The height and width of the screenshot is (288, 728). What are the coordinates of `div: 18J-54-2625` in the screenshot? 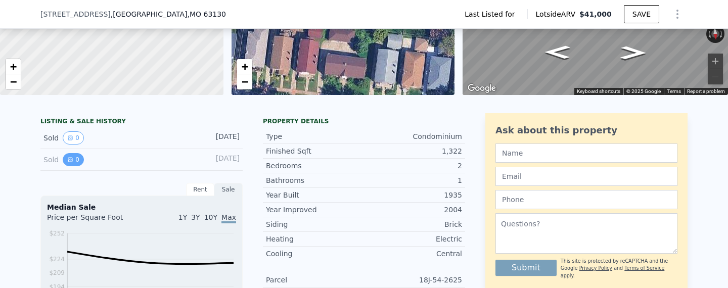 It's located at (413, 280).